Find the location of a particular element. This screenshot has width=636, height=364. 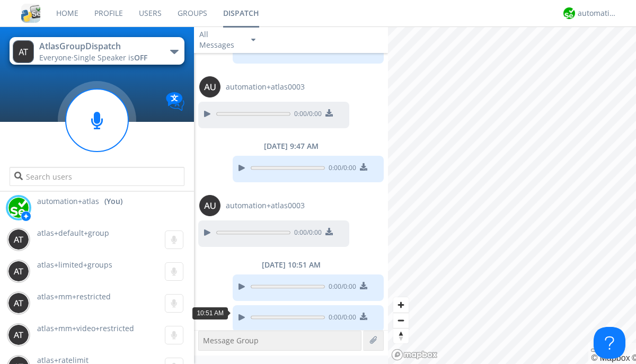

span: automation+atlas is located at coordinates (68, 201).